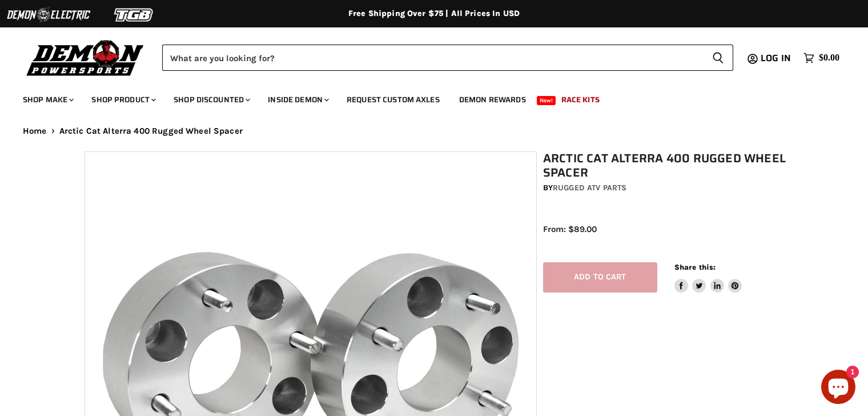 This screenshot has width=868, height=416. What do you see at coordinates (123, 99) in the screenshot?
I see `a: Shop Product` at bounding box center [123, 99].